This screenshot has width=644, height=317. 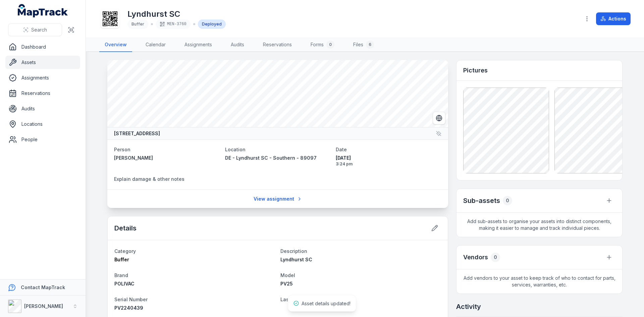 I want to click on h2: Activity, so click(x=468, y=307).